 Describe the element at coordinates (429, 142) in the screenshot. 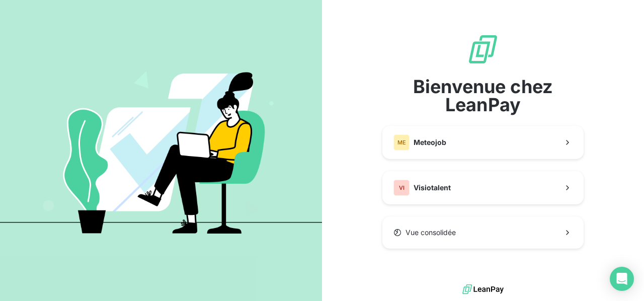

I see `span: Meteojob` at that location.